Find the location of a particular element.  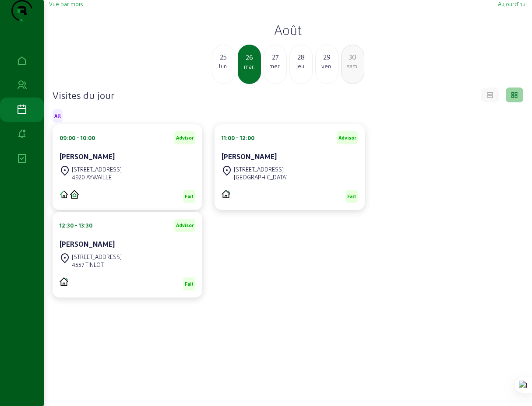

img: CITI is located at coordinates (75, 194).